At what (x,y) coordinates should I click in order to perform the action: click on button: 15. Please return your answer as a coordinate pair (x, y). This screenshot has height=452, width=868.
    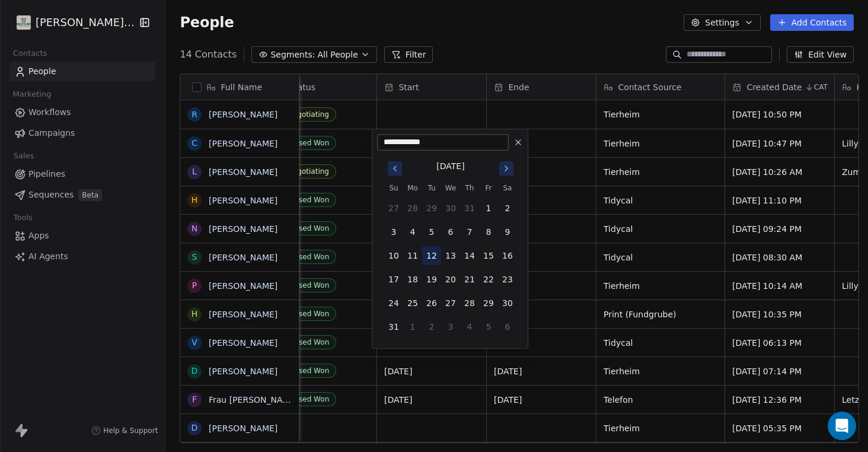
    Looking at the image, I should click on (489, 256).